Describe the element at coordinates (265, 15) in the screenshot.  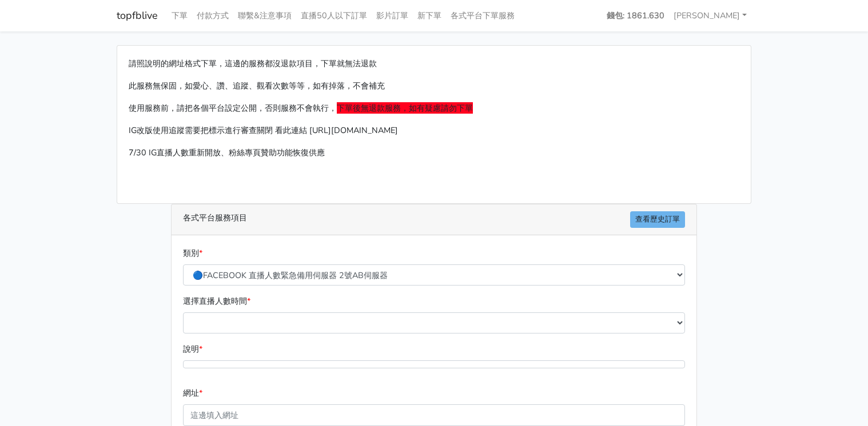
I see `a: 聯繫&注意事項` at that location.